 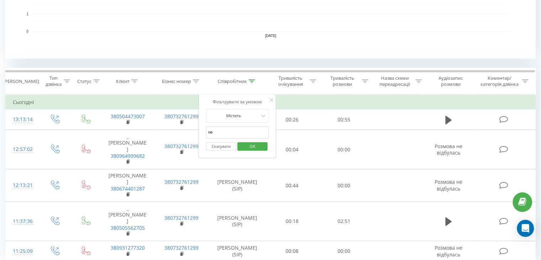 I want to click on div: 11:37:36, so click(x=22, y=221).